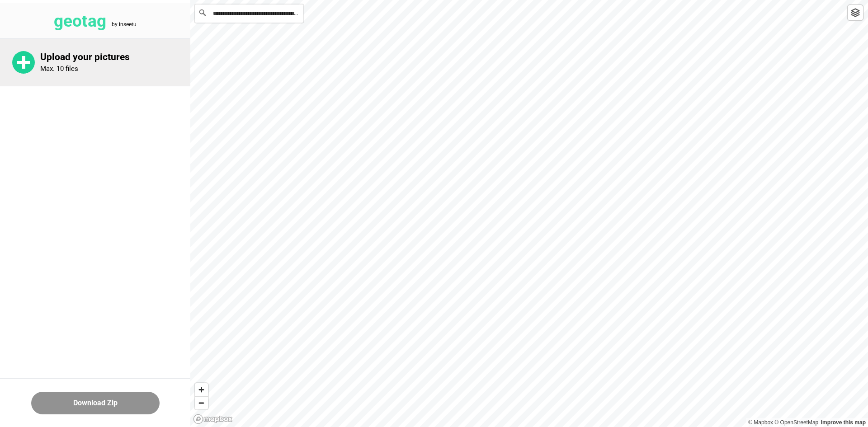 This screenshot has width=868, height=427. Describe the element at coordinates (796, 422) in the screenshot. I see `a: OpenStreetMap` at that location.